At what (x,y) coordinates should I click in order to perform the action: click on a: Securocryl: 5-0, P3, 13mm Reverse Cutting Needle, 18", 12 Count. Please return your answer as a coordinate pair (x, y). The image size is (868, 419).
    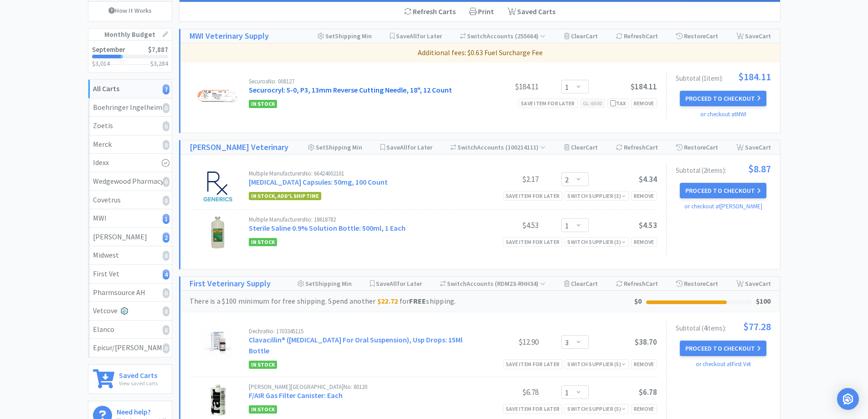
    Looking at the image, I should click on (350, 90).